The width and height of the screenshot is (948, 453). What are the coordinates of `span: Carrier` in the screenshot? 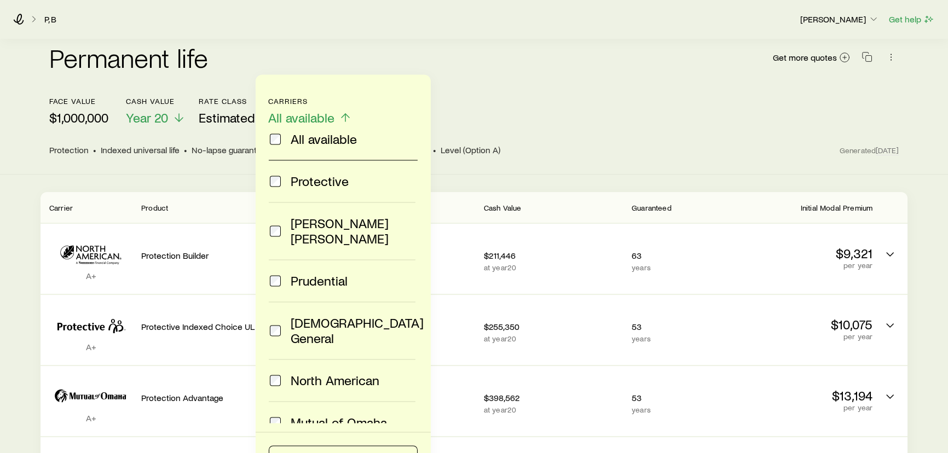 It's located at (61, 207).